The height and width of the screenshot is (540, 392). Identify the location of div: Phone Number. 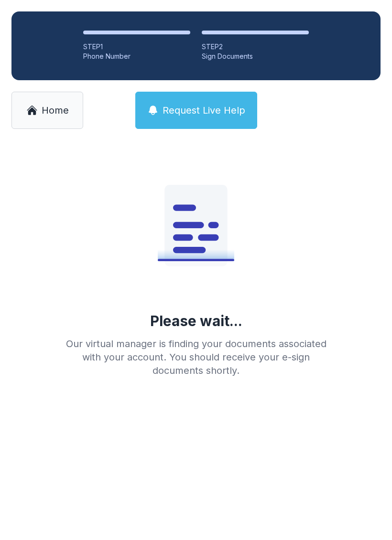
(136, 56).